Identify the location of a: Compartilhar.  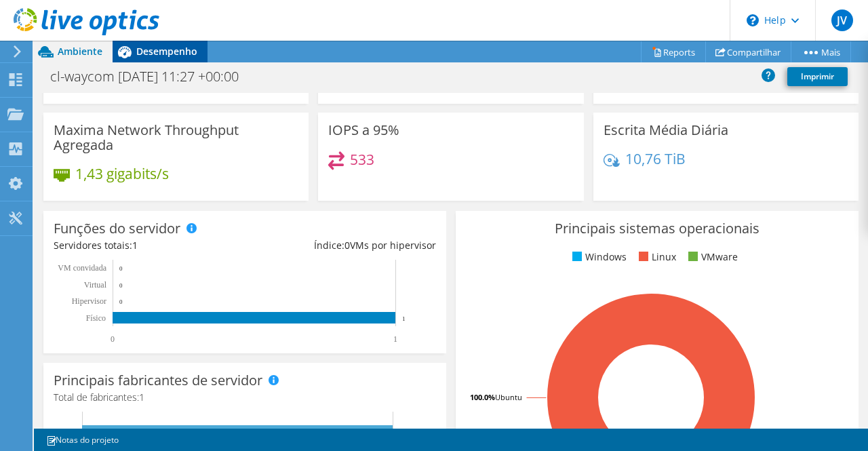
(748, 51).